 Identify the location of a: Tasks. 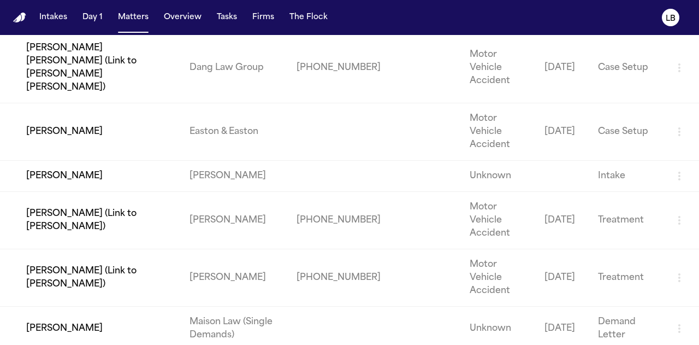
(227, 17).